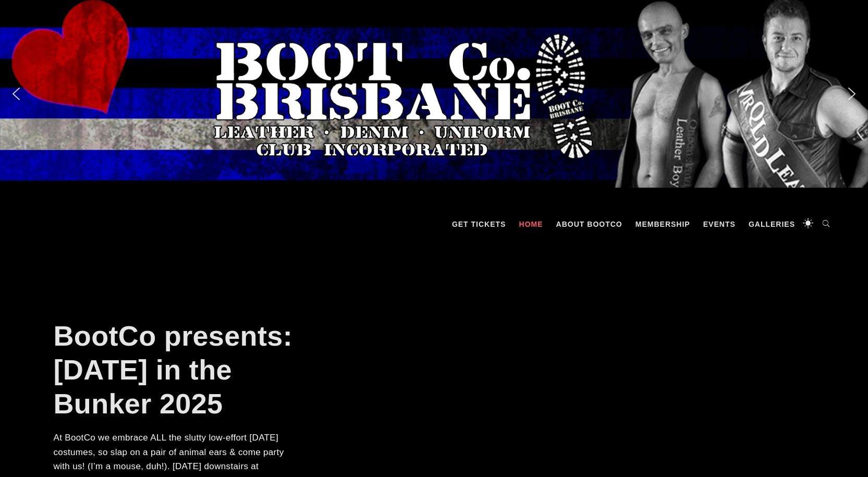 This screenshot has height=477, width=868. What do you see at coordinates (479, 224) in the screenshot?
I see `a: GET TICKETS` at bounding box center [479, 224].